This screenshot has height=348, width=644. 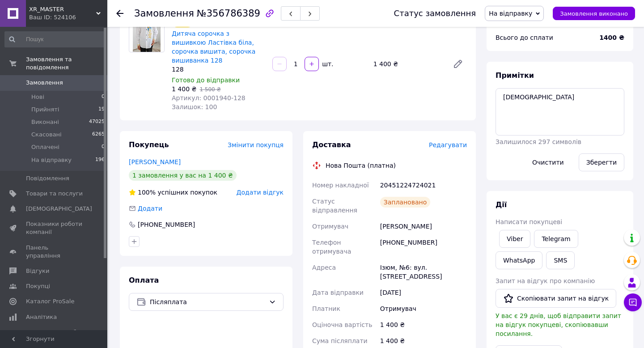 What do you see at coordinates (524, 37) in the screenshot?
I see `span: Всього до сплати` at bounding box center [524, 37].